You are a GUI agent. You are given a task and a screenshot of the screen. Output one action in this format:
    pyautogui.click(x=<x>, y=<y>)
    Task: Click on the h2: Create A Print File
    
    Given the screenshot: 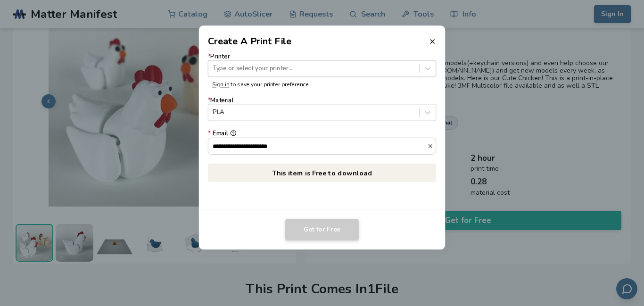 What is the action you would take?
    pyautogui.click(x=250, y=41)
    